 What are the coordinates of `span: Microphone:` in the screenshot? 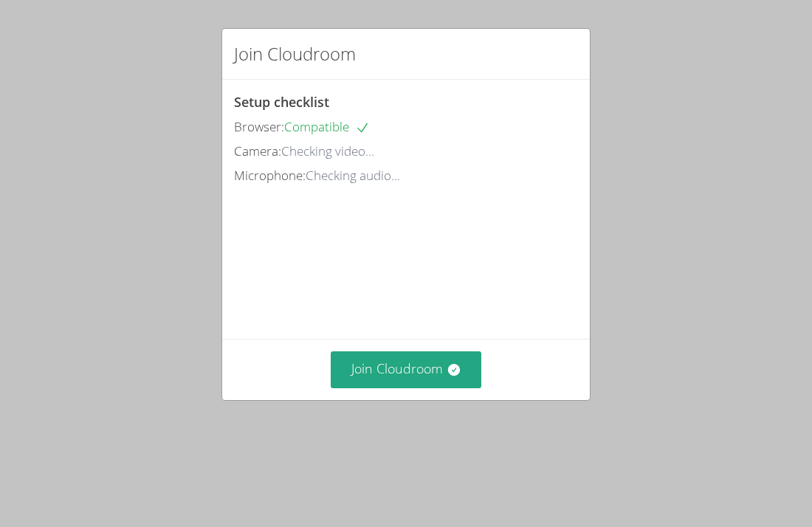 It's located at (269, 175).